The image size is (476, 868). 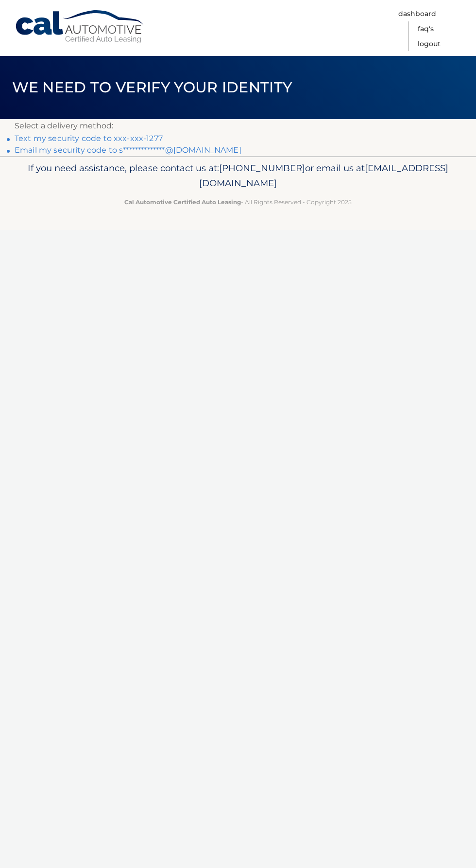 What do you see at coordinates (238, 176) in the screenshot?
I see `p: If you need assistance, please contact us at: or email us at` at bounding box center [238, 176].